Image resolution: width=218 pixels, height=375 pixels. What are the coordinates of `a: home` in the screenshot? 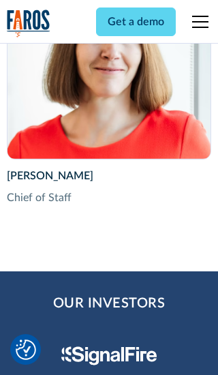 It's located at (29, 23).